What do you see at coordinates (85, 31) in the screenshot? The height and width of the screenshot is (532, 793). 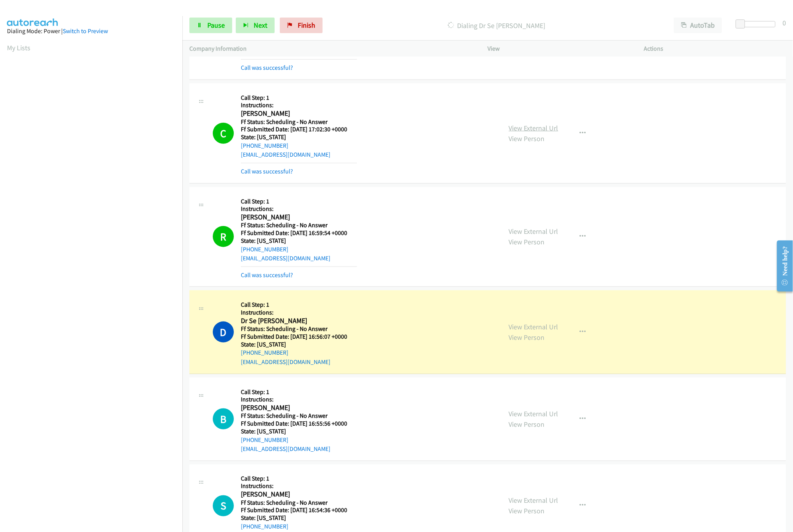 I see `a: Switch to Preview` at bounding box center [85, 31].